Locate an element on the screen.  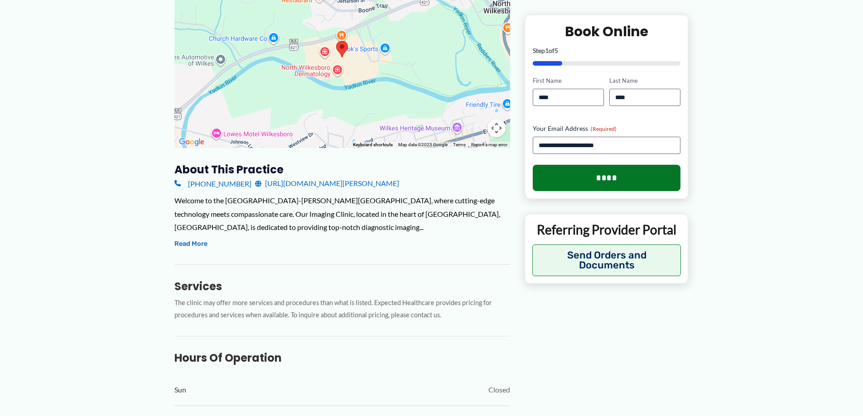
button: Keyboard shortcuts is located at coordinates (373, 145).